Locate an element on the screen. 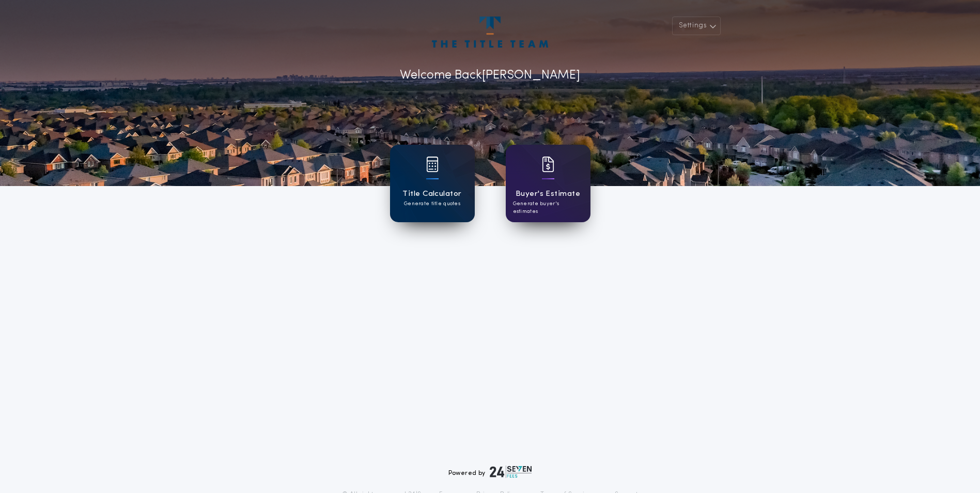 The width and height of the screenshot is (980, 493). a: card iconBuyer's EstimateGenerate buyer's estimates is located at coordinates (548, 183).